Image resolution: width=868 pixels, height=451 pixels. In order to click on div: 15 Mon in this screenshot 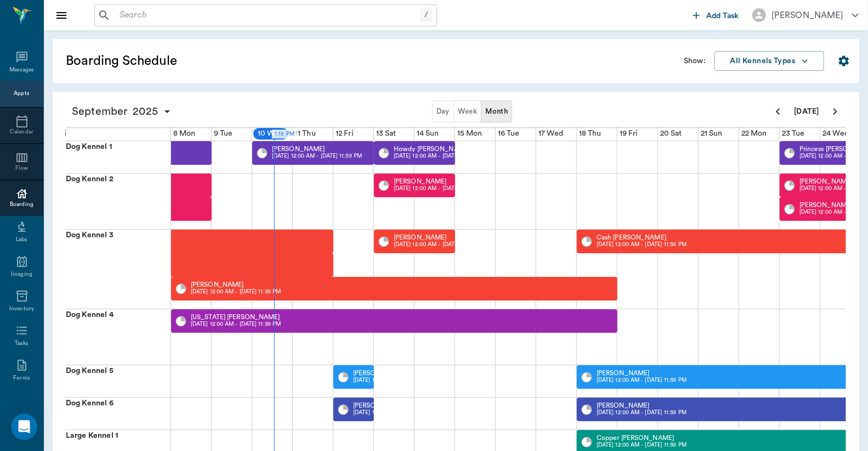, I will do `click(470, 133)`.